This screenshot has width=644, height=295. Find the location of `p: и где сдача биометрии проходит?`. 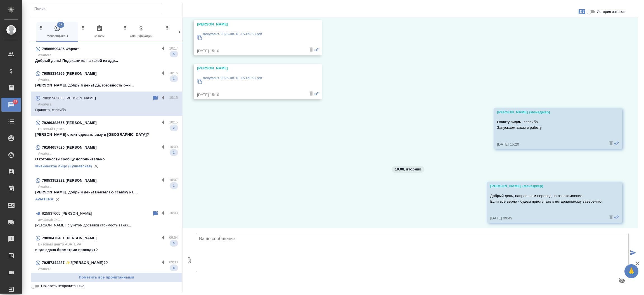

p: и где сдача биометрии проходит? is located at coordinates (107, 249).